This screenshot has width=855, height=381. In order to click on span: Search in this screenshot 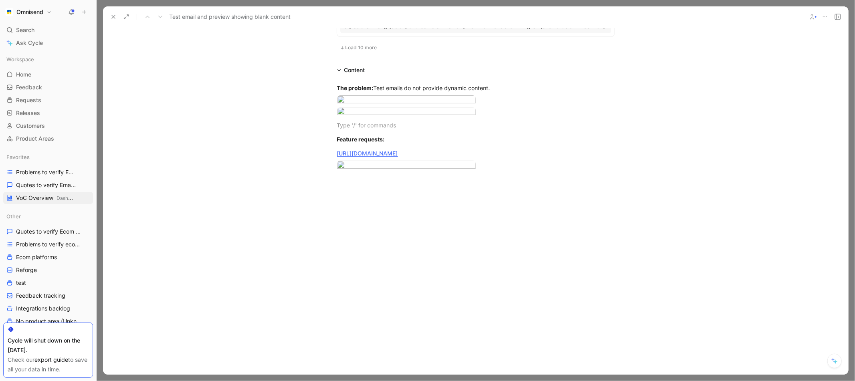, I will do `click(25, 30)`.